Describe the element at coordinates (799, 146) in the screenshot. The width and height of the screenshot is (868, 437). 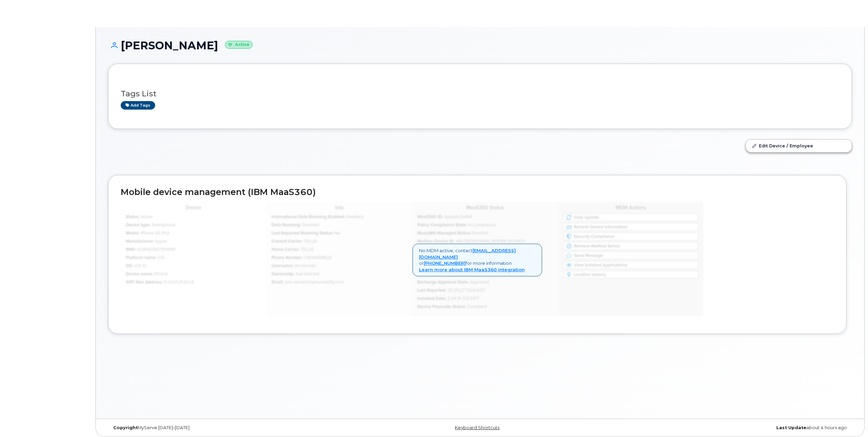
I see `a: Edit Device / Employee` at that location.